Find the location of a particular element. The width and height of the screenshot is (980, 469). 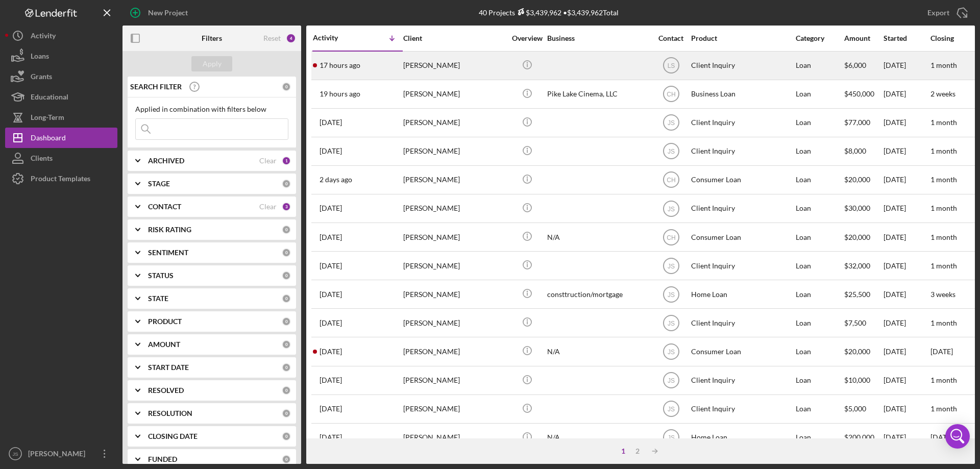

time: 2025-10-01 21:30 is located at coordinates (330, 380).